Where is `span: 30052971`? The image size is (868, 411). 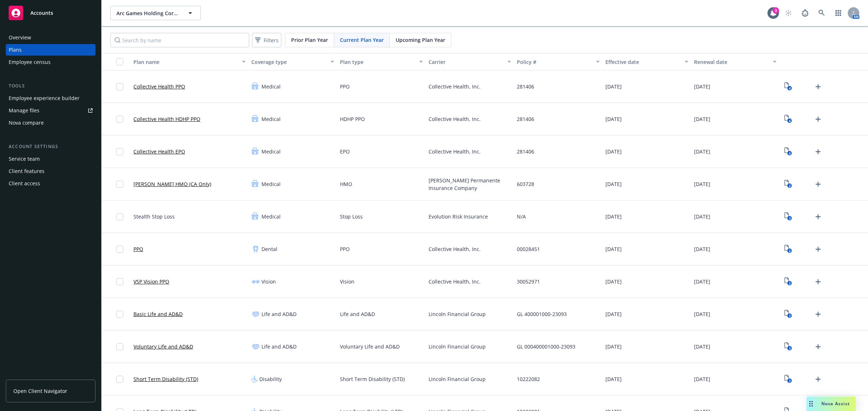 span: 30052971 is located at coordinates (528, 282).